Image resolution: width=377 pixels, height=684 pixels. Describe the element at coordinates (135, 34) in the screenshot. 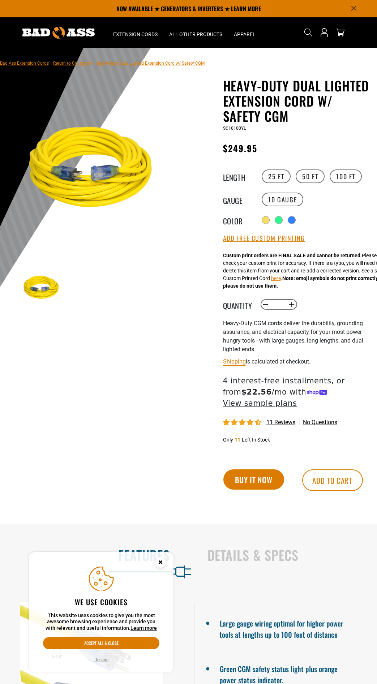

I see `span: Extension Cords` at that location.